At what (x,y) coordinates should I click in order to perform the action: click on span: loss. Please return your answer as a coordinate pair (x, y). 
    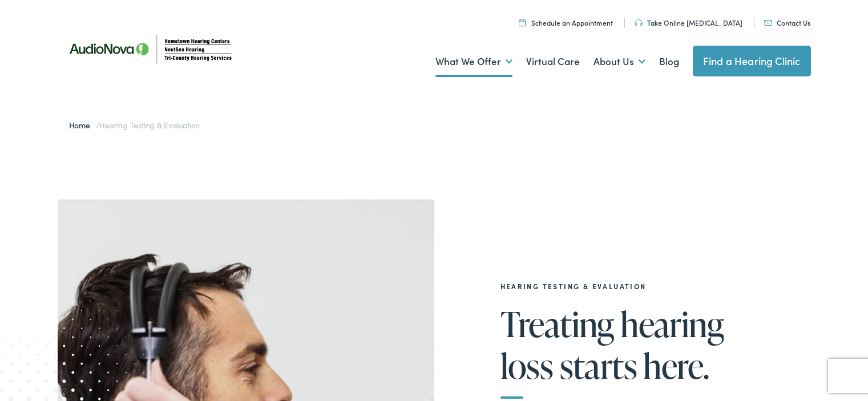
    Looking at the image, I should click on (527, 366).